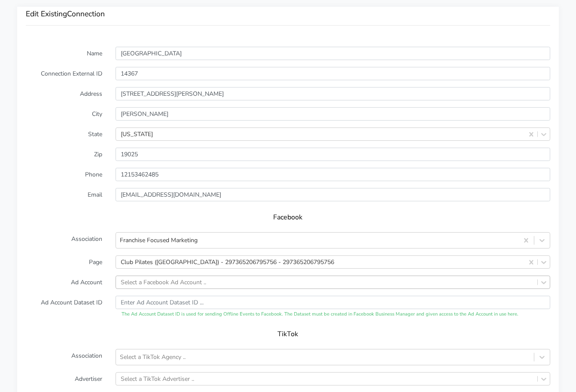 The width and height of the screenshot is (576, 392). I want to click on label: Page, so click(64, 262).